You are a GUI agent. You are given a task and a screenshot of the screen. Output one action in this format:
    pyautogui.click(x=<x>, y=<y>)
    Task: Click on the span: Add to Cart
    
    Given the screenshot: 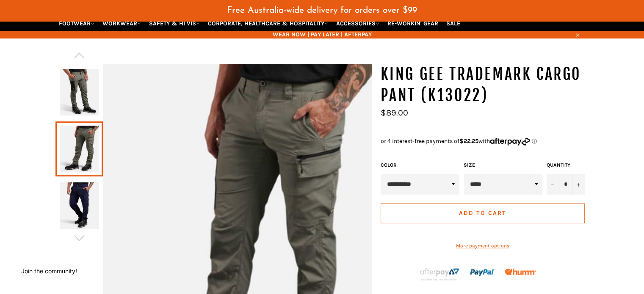 What is the action you would take?
    pyautogui.click(x=483, y=213)
    